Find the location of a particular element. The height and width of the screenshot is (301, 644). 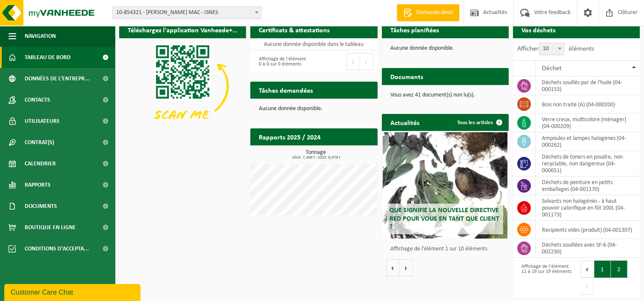

h2: Tâches planifiées is located at coordinates (415, 30).